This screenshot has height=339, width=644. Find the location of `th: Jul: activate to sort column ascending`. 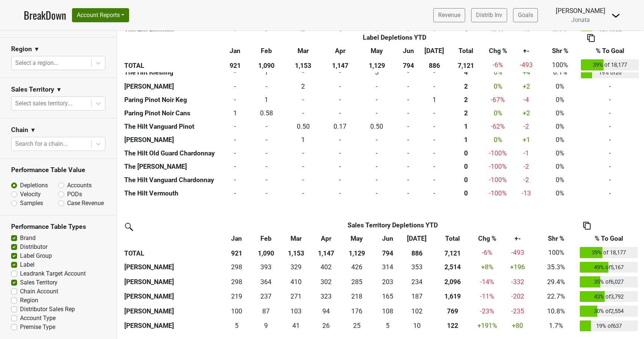

th: Jul: activate to sort column ascending is located at coordinates (434, 51).